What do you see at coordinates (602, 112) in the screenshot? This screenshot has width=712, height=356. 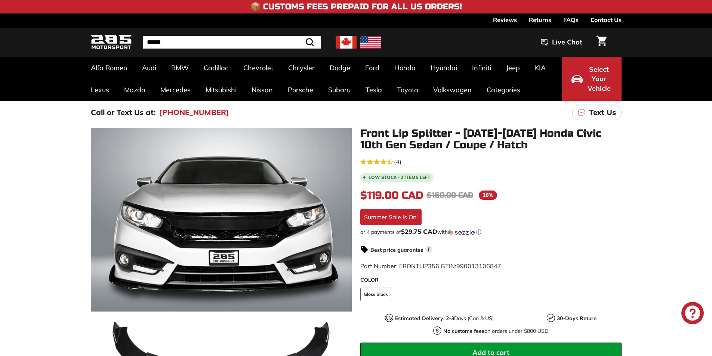 I see `p: Text Us` at bounding box center [602, 112].